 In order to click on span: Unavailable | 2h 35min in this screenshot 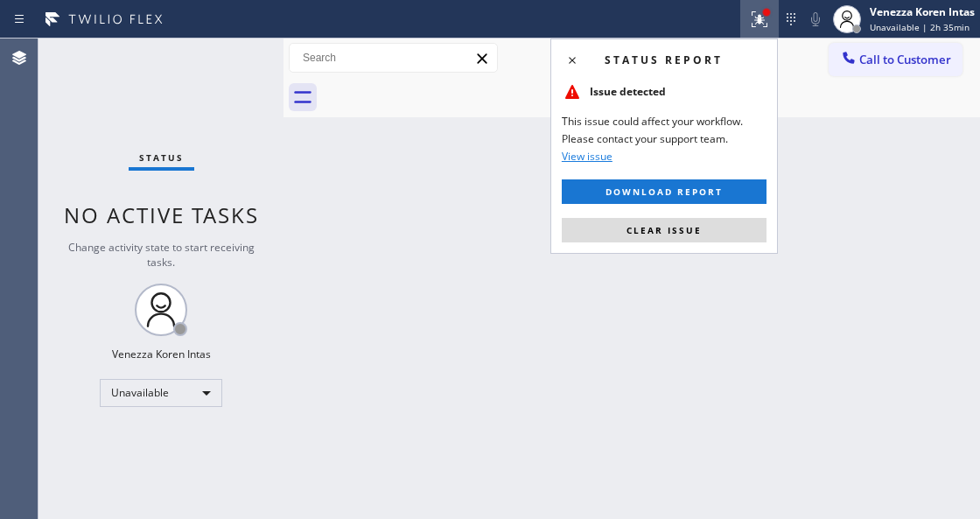, I will do `click(920, 27)`.